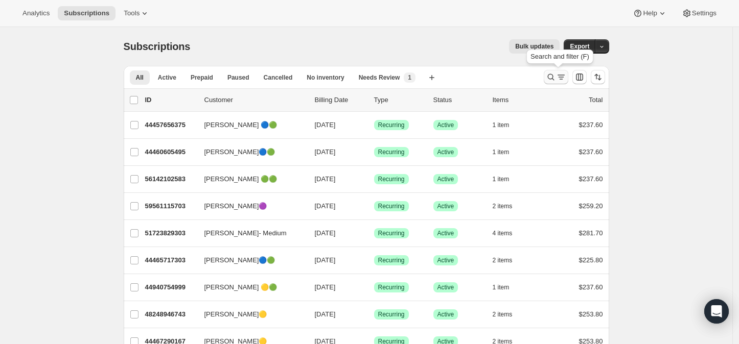  Describe the element at coordinates (36, 13) in the screenshot. I see `span: Analytics` at that location.